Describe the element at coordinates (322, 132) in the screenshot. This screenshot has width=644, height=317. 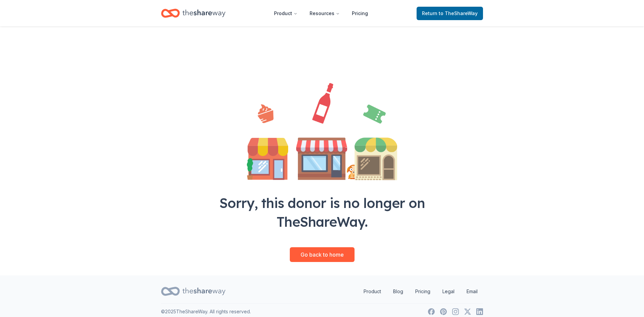
I see `img: Illustration for landing page` at that location.